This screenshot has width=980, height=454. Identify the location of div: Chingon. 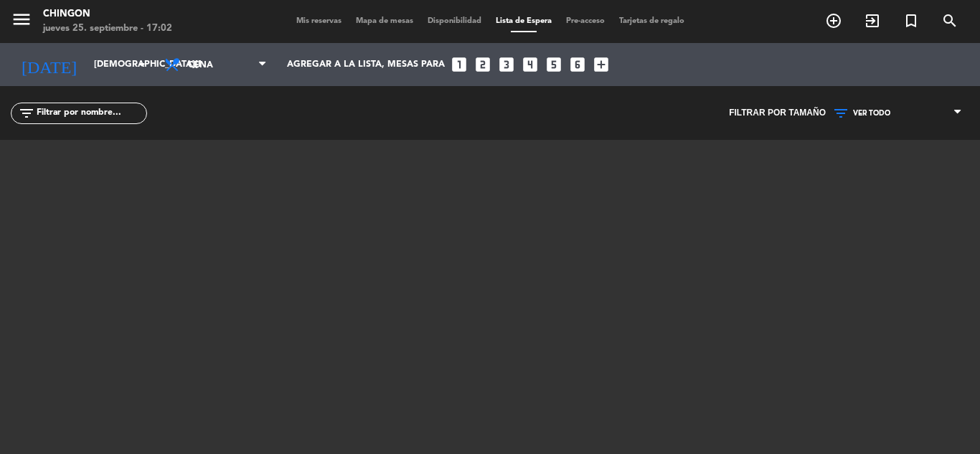
(108, 14).